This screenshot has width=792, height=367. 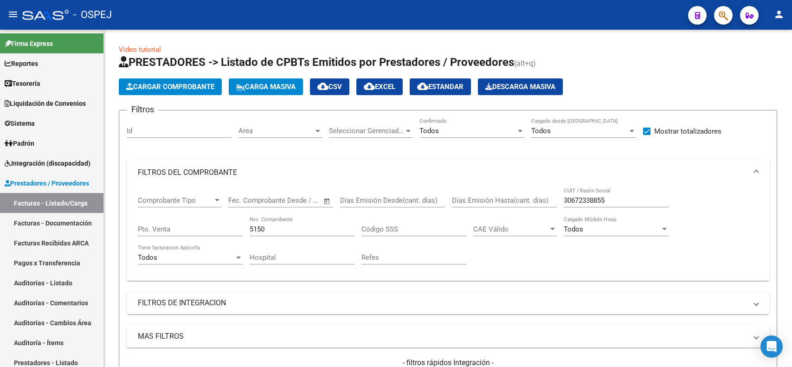 What do you see at coordinates (22, 84) in the screenshot?
I see `span: Tesorería` at bounding box center [22, 84].